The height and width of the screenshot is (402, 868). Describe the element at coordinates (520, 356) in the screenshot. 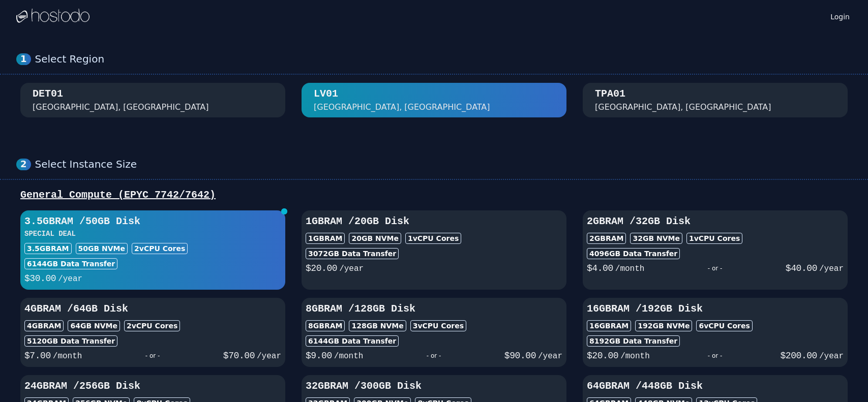

I see `span: $ 90.00` at that location.